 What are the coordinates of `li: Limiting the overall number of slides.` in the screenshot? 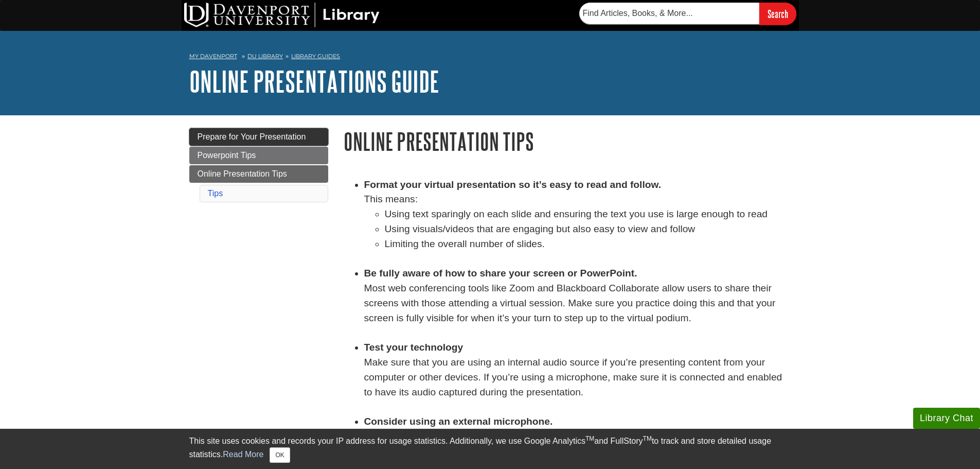 It's located at (588, 251).